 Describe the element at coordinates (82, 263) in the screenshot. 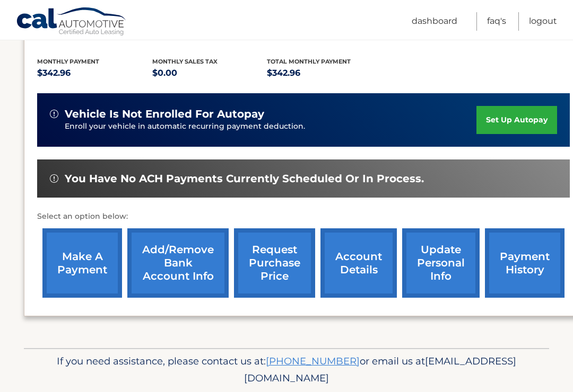

I see `a: make a payment` at that location.